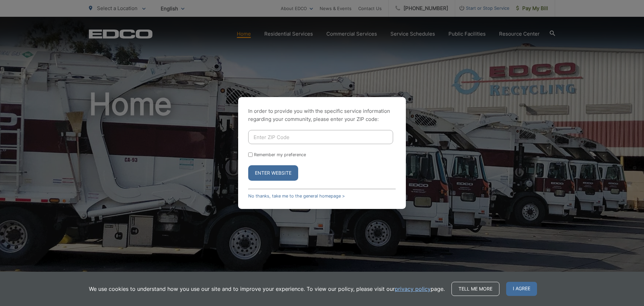  What do you see at coordinates (322, 115) in the screenshot?
I see `p: In order to provide you with the specific service information regarding your community, please en...` at bounding box center [322, 115].